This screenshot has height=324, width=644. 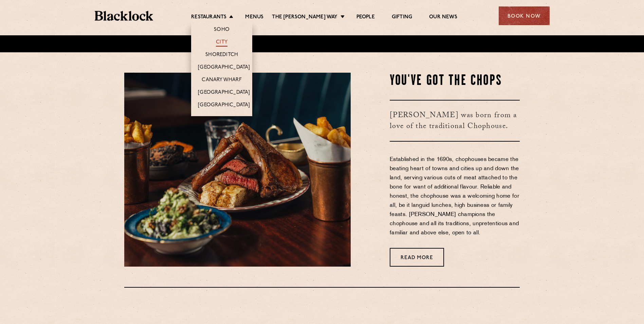 What do you see at coordinates (254, 18) in the screenshot?
I see `a: Menus` at bounding box center [254, 18].